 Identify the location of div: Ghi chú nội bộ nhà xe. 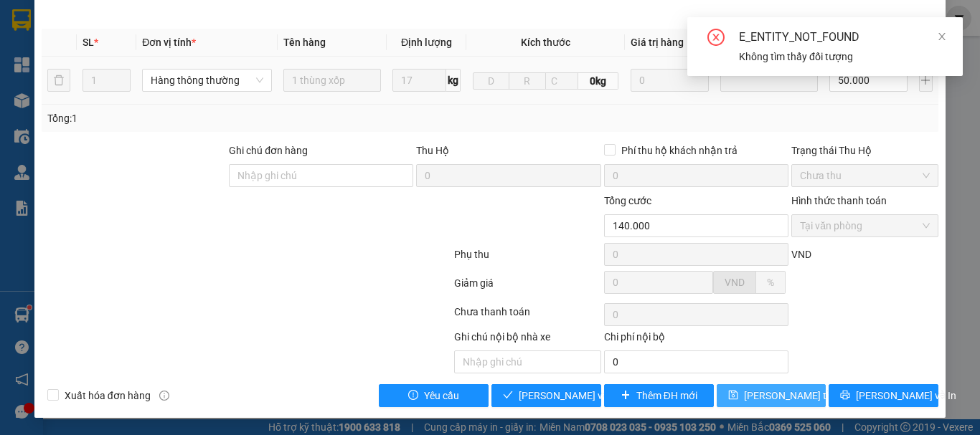
(527, 340).